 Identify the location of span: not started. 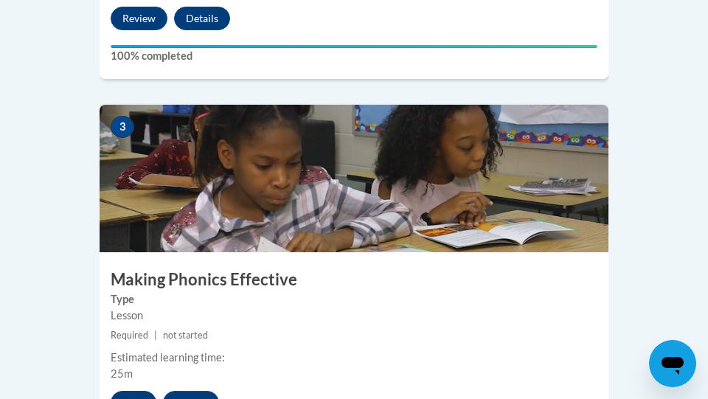
(185, 335).